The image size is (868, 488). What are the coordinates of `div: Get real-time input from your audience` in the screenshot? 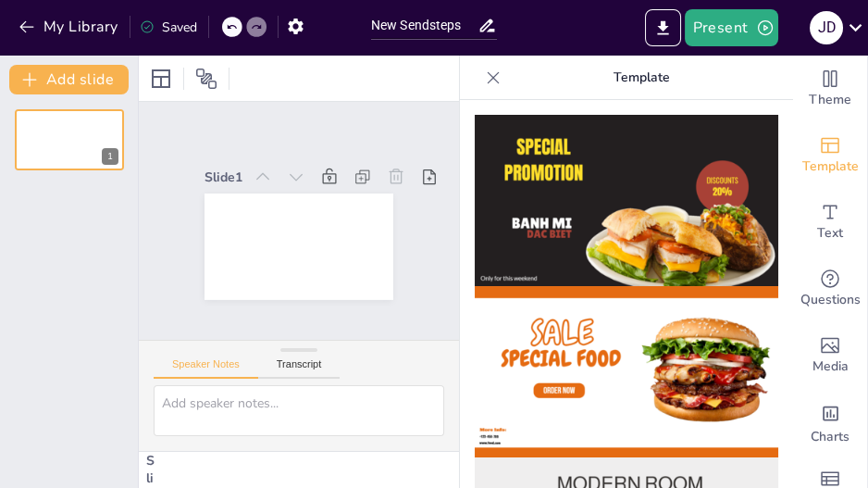 It's located at (830, 289).